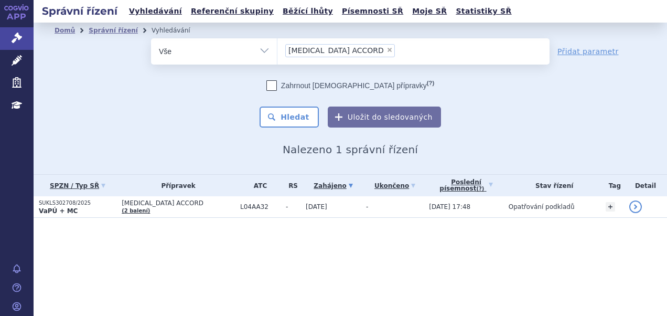 The height and width of the screenshot is (316, 667). Describe the element at coordinates (395, 186) in the screenshot. I see `a: Ukončeno` at that location.